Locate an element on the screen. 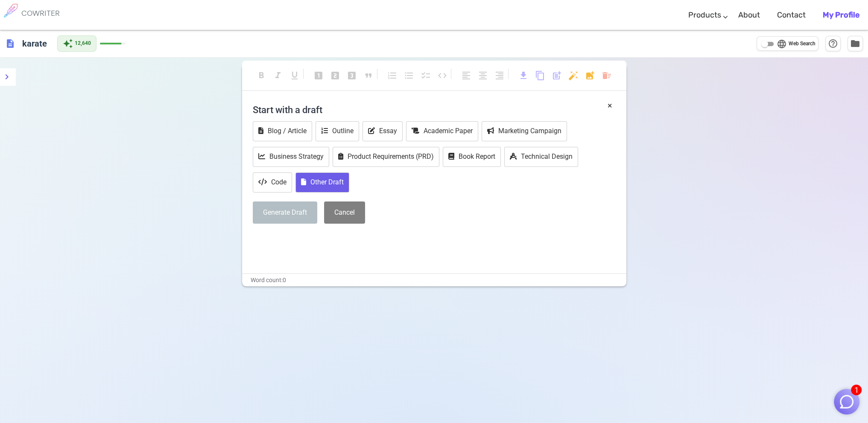 The height and width of the screenshot is (423, 868). button: Business Strategy is located at coordinates (291, 157).